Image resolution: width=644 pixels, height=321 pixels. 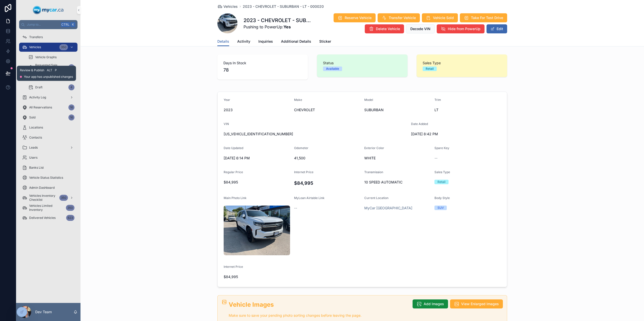 What do you see at coordinates (420, 29) in the screenshot?
I see `span: Decode VIN` at bounding box center [420, 29].